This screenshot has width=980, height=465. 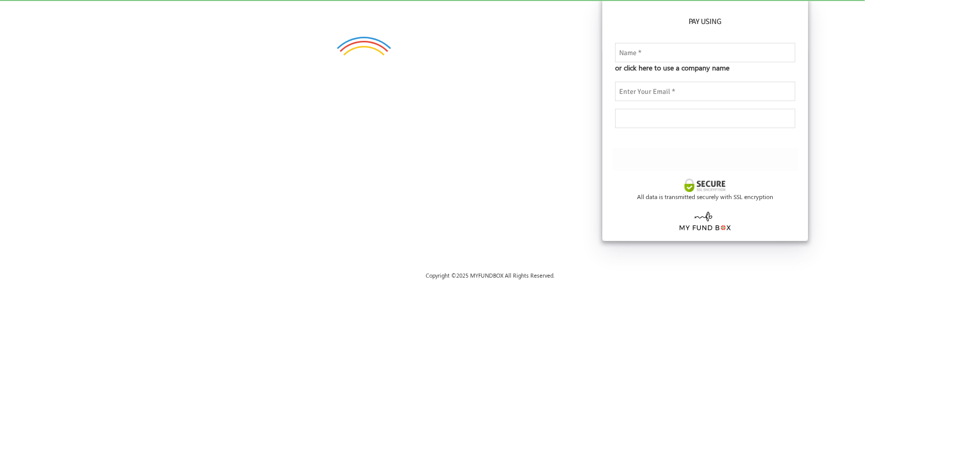 What do you see at coordinates (705, 21) in the screenshot?
I see `h6: Pay using` at bounding box center [705, 21].